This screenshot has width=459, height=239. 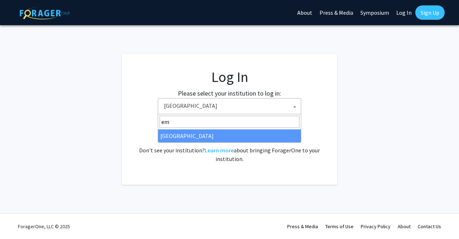 What do you see at coordinates (430, 13) in the screenshot?
I see `a: Sign Up` at bounding box center [430, 13].